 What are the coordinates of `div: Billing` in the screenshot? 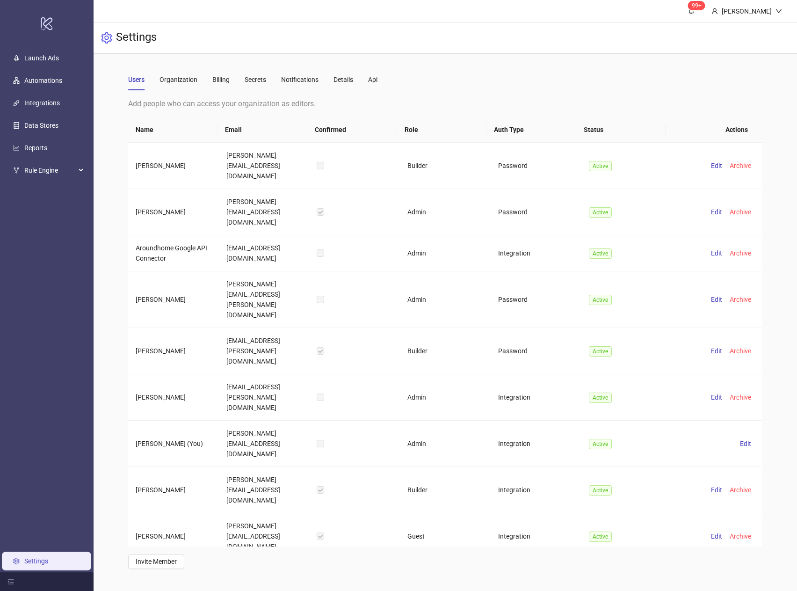 It's located at (221, 80).